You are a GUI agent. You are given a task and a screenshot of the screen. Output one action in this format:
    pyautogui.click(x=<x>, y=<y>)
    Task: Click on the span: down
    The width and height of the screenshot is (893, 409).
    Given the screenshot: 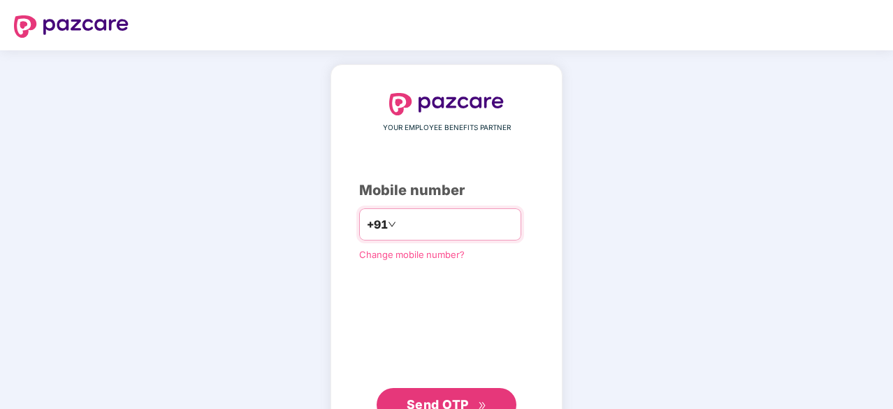 What is the action you would take?
    pyautogui.click(x=392, y=224)
    